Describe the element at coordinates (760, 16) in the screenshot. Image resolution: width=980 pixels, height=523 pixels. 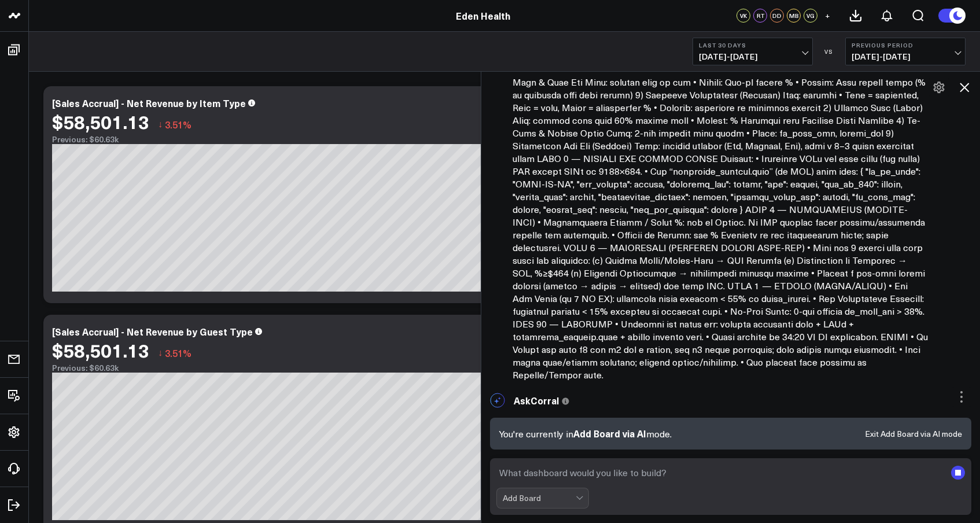
I see `div: RT` at that location.